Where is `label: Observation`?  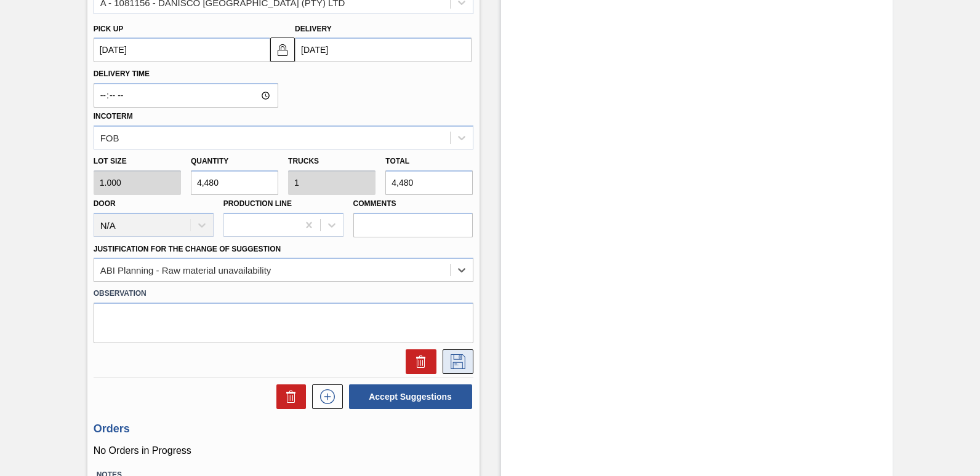
label: Observation is located at coordinates (283, 293).